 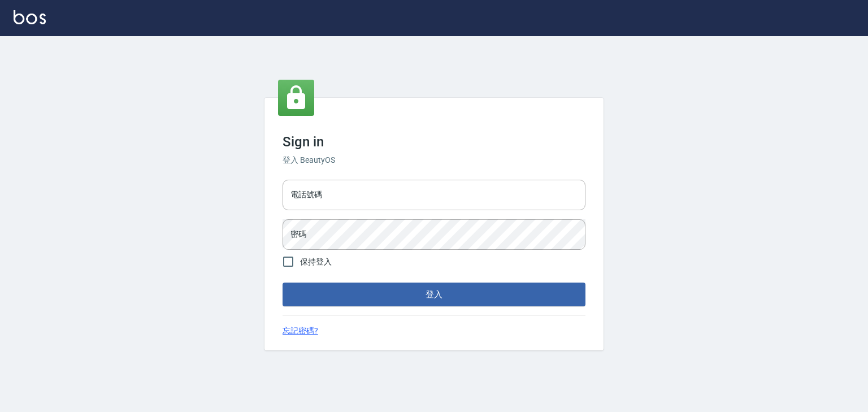 I want to click on img: Logo, so click(x=30, y=17).